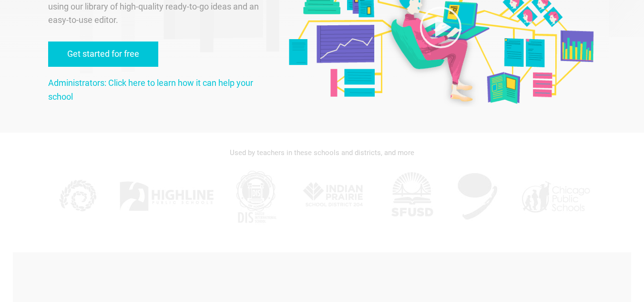 This screenshot has height=302, width=644. Describe the element at coordinates (412, 196) in the screenshot. I see `img: SFUSD.jpg` at that location.